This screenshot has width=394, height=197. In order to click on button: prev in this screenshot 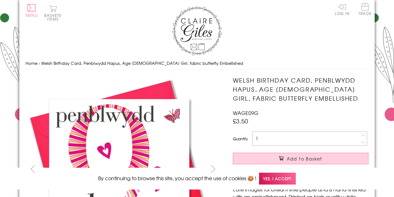, I will do `click(32, 169)`.